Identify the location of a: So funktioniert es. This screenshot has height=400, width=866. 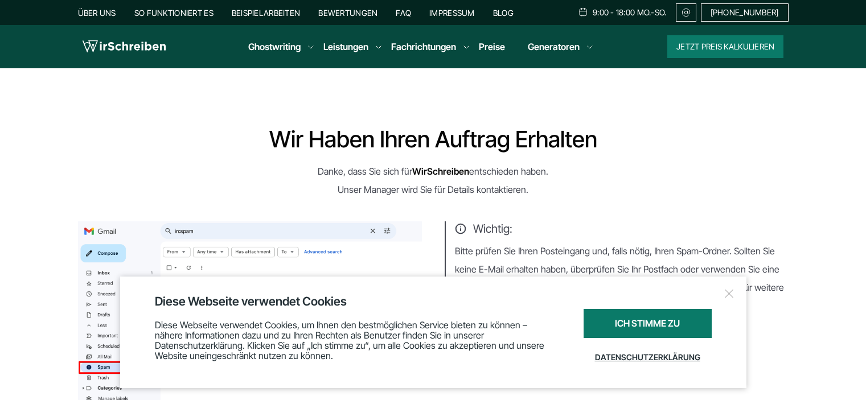
(174, 13).